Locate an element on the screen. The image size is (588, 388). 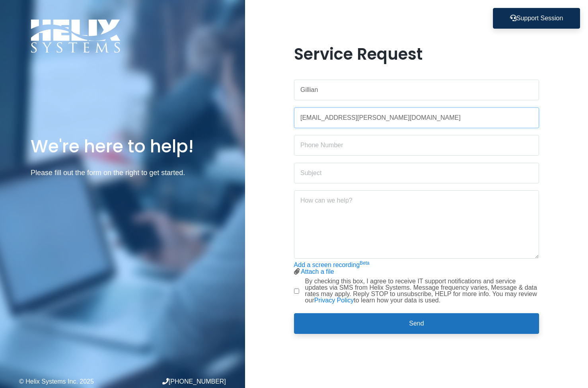
button: Send is located at coordinates (416, 323).